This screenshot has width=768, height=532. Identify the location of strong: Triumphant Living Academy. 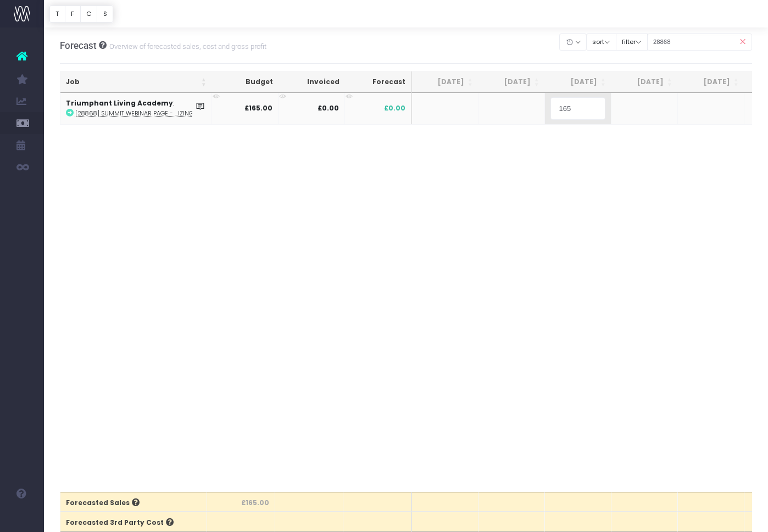
(119, 103).